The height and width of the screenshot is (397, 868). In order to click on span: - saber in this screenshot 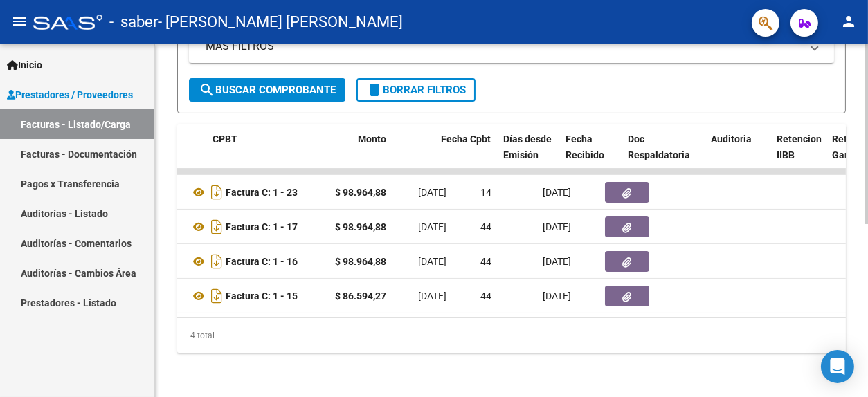, I will do `click(134, 22)`.